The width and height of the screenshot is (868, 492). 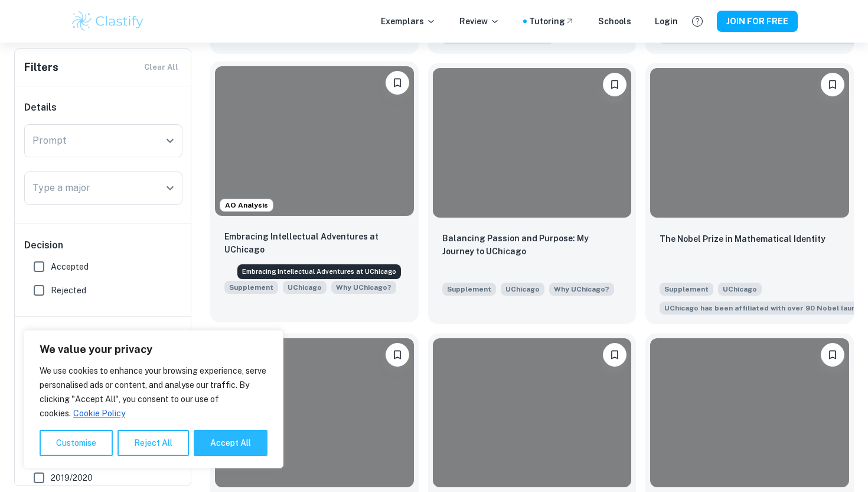 What do you see at coordinates (231, 442) in the screenshot?
I see `button: Accept All` at bounding box center [231, 442].